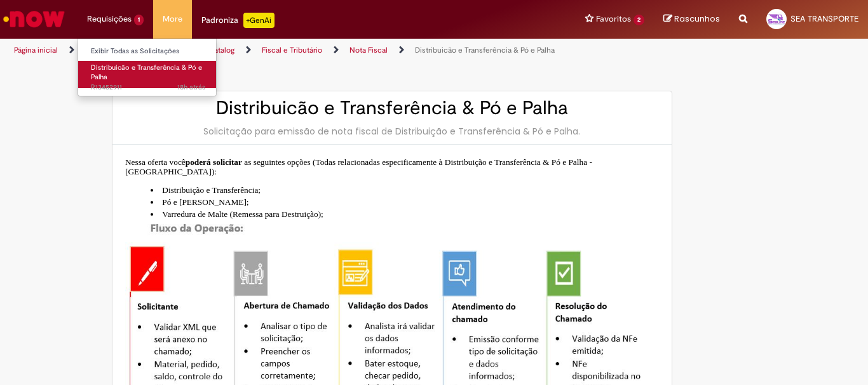 The width and height of the screenshot is (868, 385). What do you see at coordinates (155, 162) in the screenshot?
I see `span: Nessa oferta você` at bounding box center [155, 162].